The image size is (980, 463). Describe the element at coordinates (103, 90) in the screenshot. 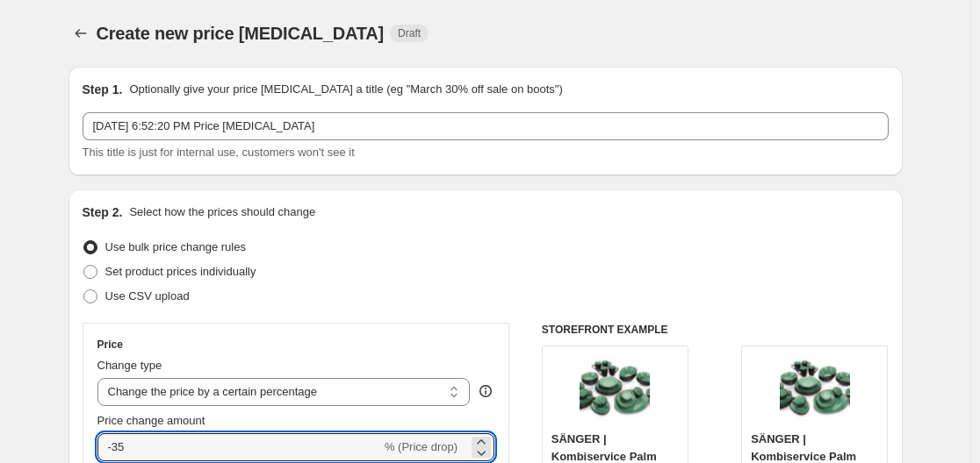

I see `h2: Step 1.` at that location.